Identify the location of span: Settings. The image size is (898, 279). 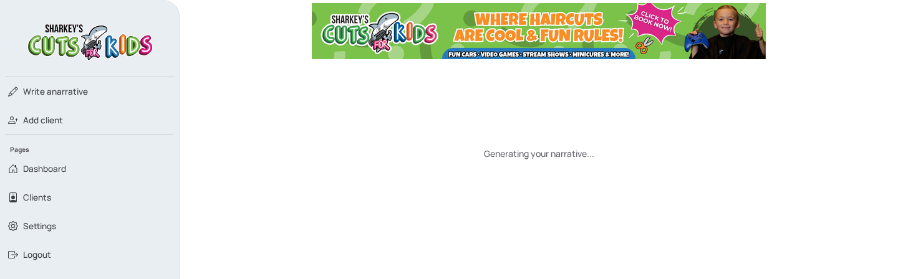
(39, 226).